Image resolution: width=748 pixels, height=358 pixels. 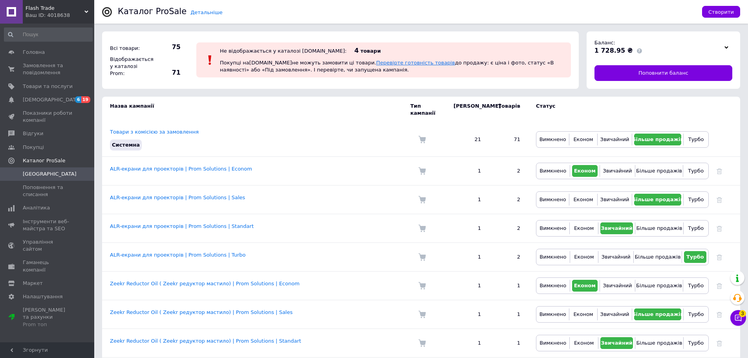 I want to click on button: Звичайний, so click(x=617, y=228).